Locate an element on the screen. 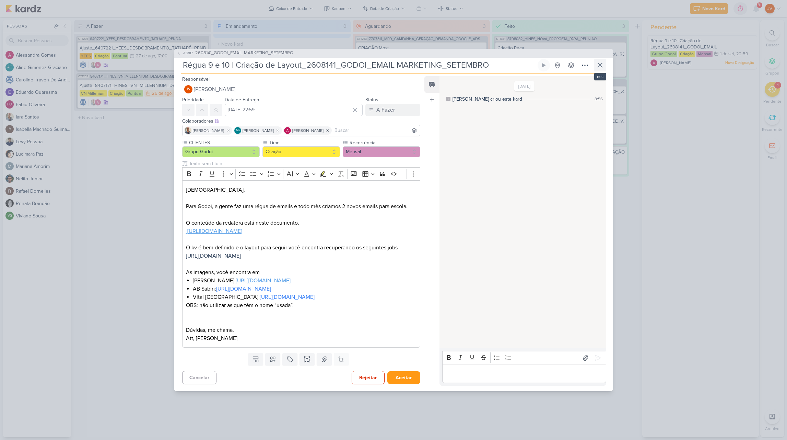 This screenshot has width=787, height=440. button: Mensal is located at coordinates (382, 152).